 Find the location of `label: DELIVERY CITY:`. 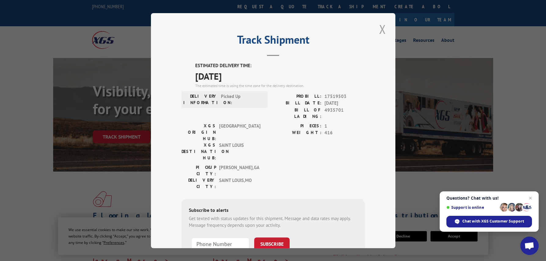

label: DELIVERY CITY: is located at coordinates (199, 183).